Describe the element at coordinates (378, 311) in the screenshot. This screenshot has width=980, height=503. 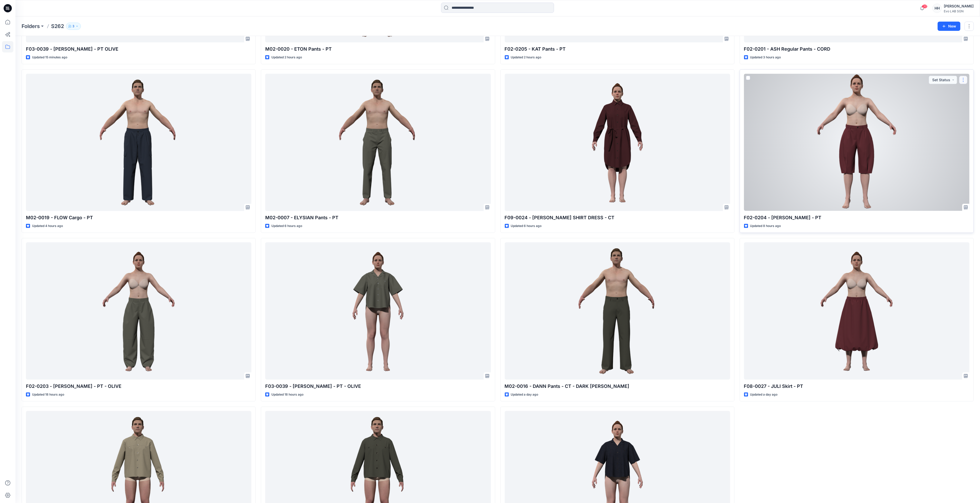
I see `a: F03-0039 - DANI Shirt - PT - OLIVE` at that location.